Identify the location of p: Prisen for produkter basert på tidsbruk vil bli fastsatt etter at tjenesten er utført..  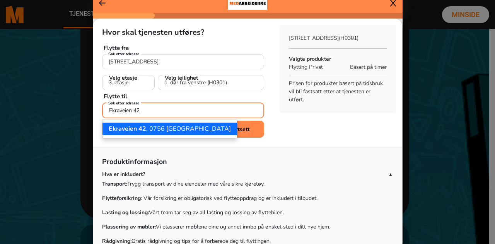
(338, 91).